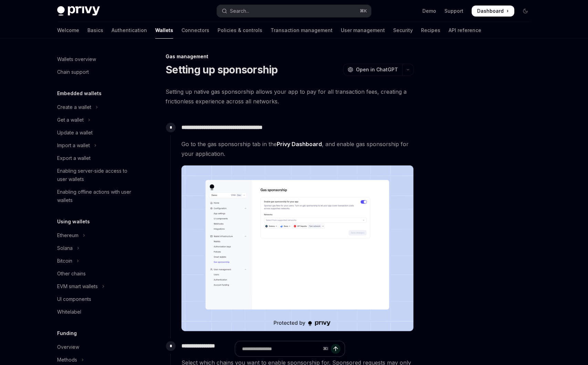 The width and height of the screenshot is (588, 365). Describe the element at coordinates (96, 235) in the screenshot. I see `button: Toggle Ethereum section` at that location.